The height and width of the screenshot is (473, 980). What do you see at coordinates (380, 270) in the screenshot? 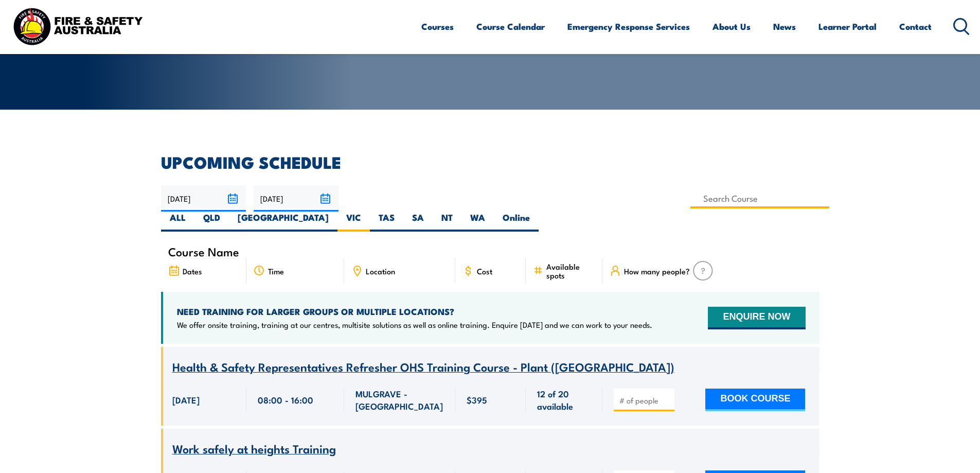
I see `span: Location` at bounding box center [380, 270].